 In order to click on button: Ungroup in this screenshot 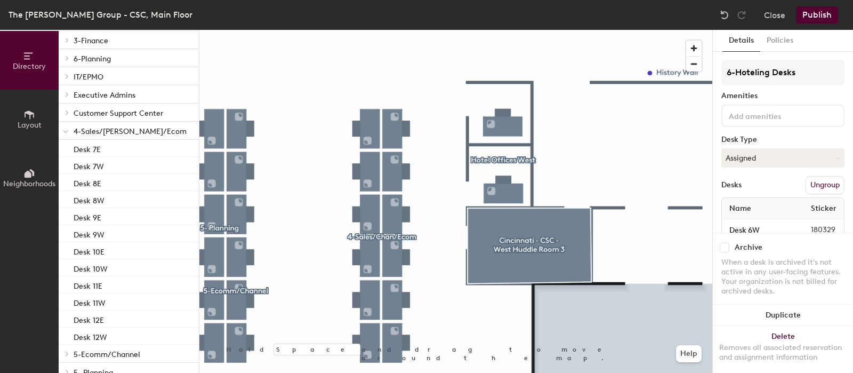, I will do `click(825, 185)`.